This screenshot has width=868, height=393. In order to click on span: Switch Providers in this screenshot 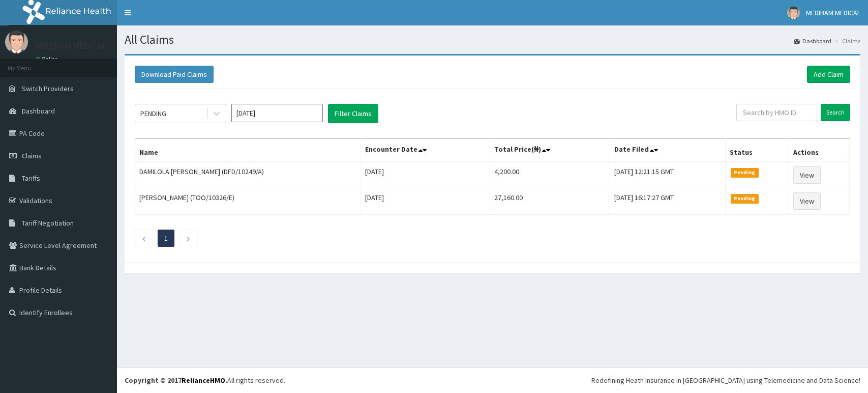, I will do `click(48, 88)`.